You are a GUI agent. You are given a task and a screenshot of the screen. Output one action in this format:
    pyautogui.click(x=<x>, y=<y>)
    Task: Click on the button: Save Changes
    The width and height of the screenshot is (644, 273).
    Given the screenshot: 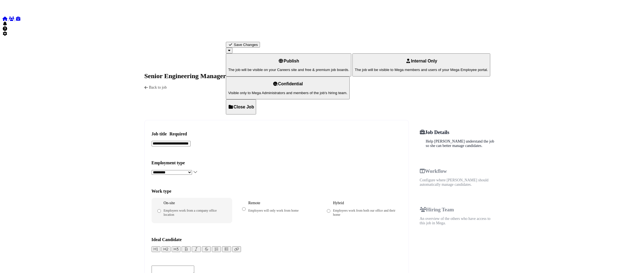 What is the action you would take?
    pyautogui.click(x=243, y=44)
    